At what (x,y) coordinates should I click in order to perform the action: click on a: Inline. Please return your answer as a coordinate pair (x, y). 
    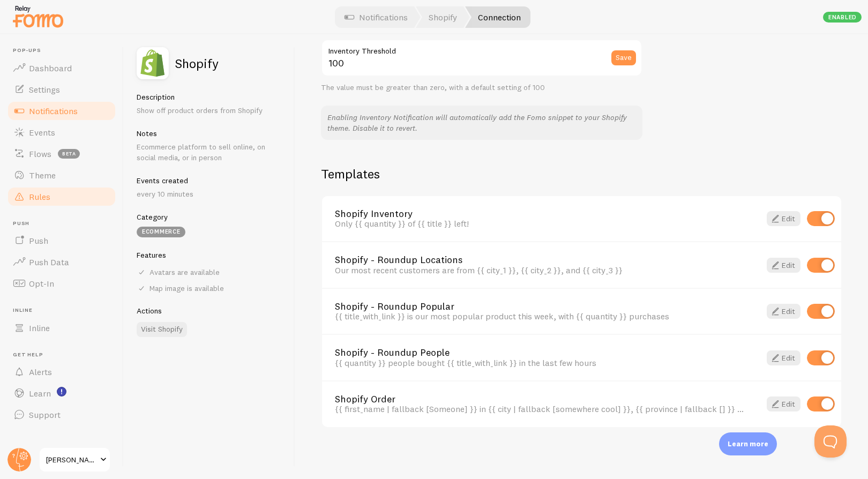
    Looking at the image, I should click on (62, 328).